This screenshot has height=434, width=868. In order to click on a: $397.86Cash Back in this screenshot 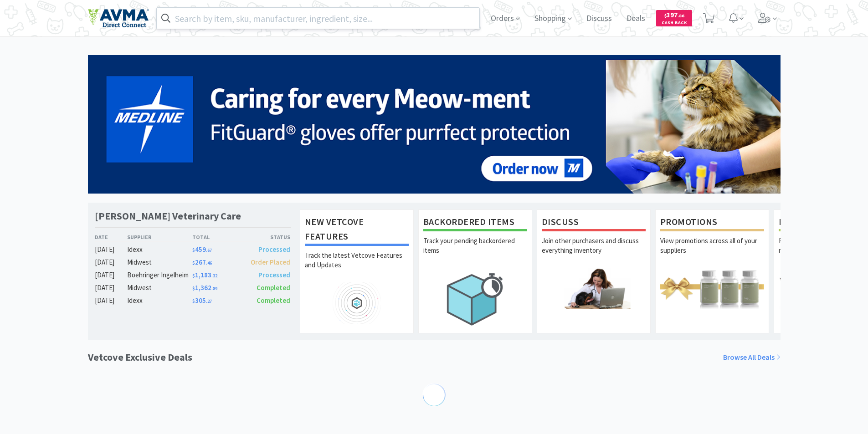, I will do `click(674, 18)`.